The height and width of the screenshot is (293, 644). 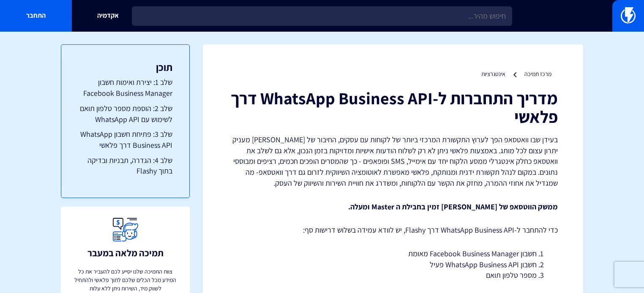 What do you see at coordinates (125, 139) in the screenshot?
I see `a: שלב 3: פתיחת חשבון WhatsApp Business API דרך פלאשי` at bounding box center [125, 139].